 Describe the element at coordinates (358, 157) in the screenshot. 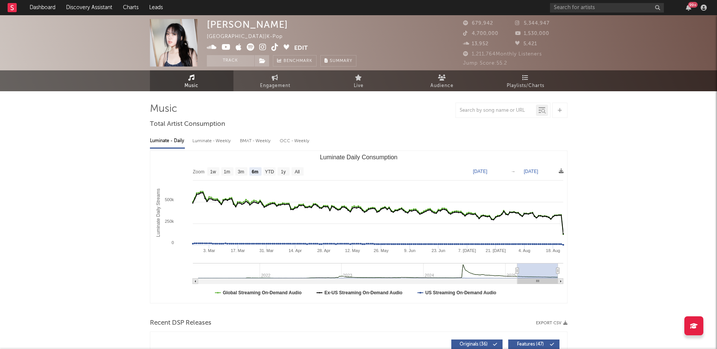

I see `text: Luminate Daily Consumption` at that location.